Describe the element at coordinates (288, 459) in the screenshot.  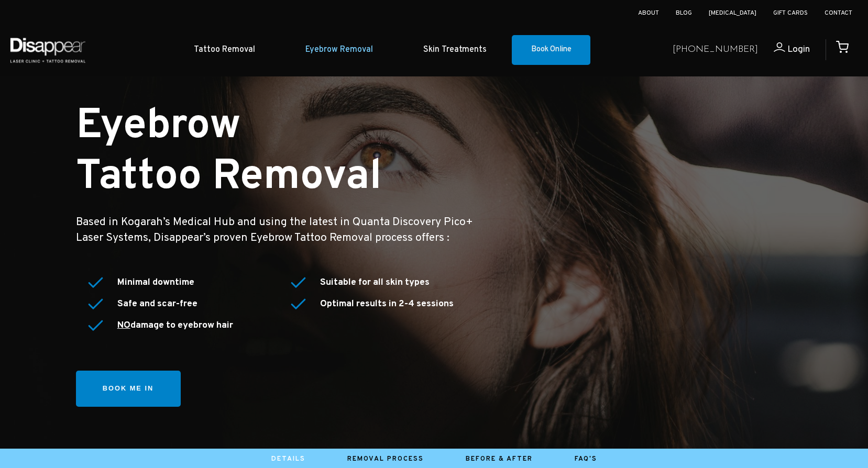
I see `a: Details` at that location.